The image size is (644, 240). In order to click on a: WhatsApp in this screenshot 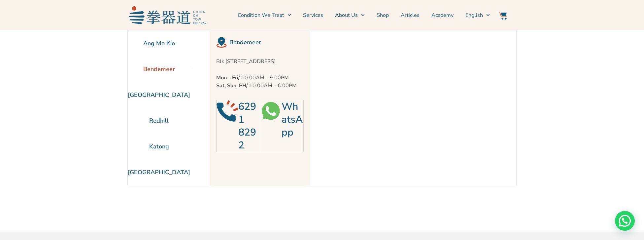, I will do `click(292, 119)`.